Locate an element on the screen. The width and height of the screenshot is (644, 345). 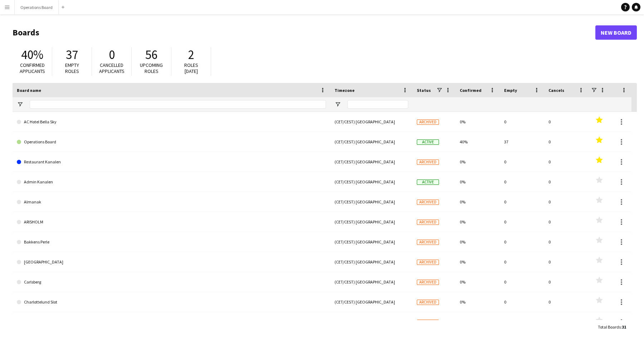
a: Almanak is located at coordinates (171, 202).